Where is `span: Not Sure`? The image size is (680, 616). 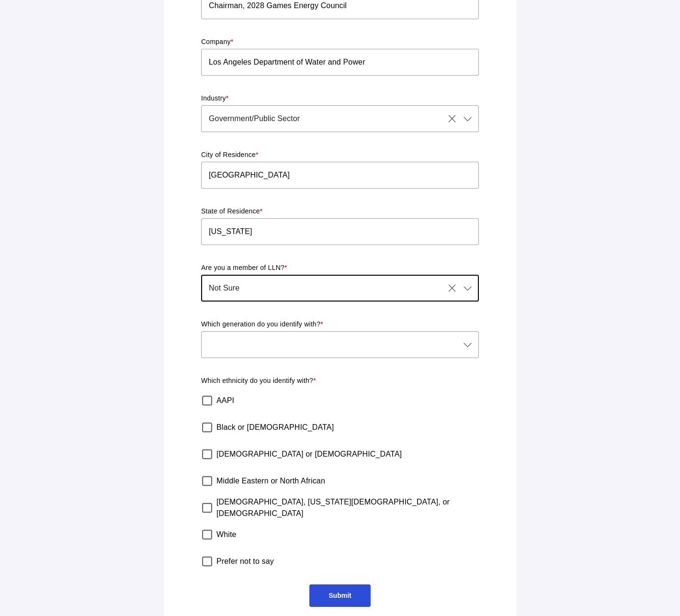 span: Not Sure is located at coordinates (224, 288).